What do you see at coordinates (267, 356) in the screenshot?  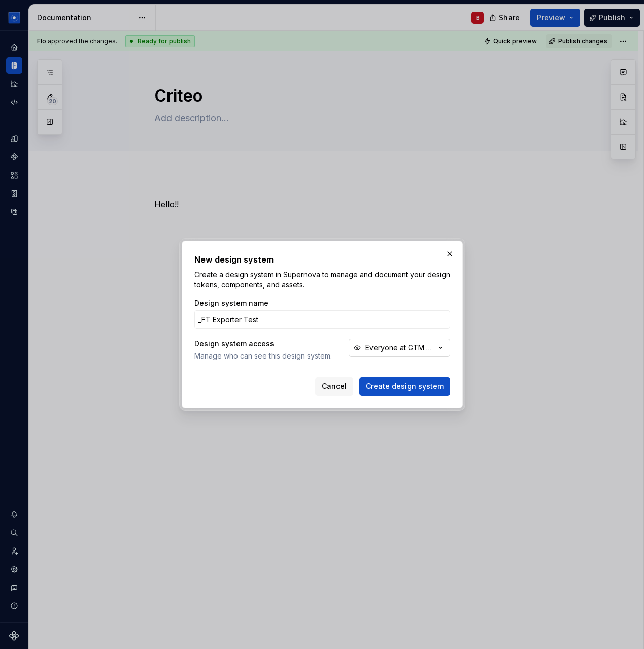 I see `span: Manage who can see this design system.` at bounding box center [267, 356].